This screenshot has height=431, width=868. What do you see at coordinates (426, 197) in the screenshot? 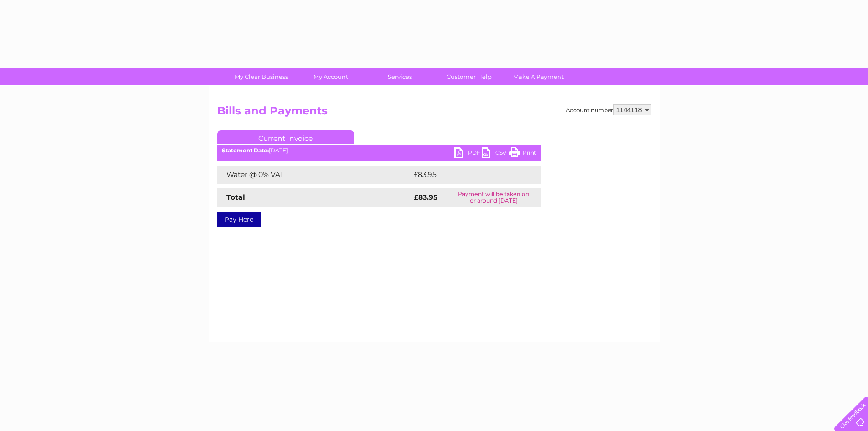
I see `strong: £83.95` at bounding box center [426, 197].